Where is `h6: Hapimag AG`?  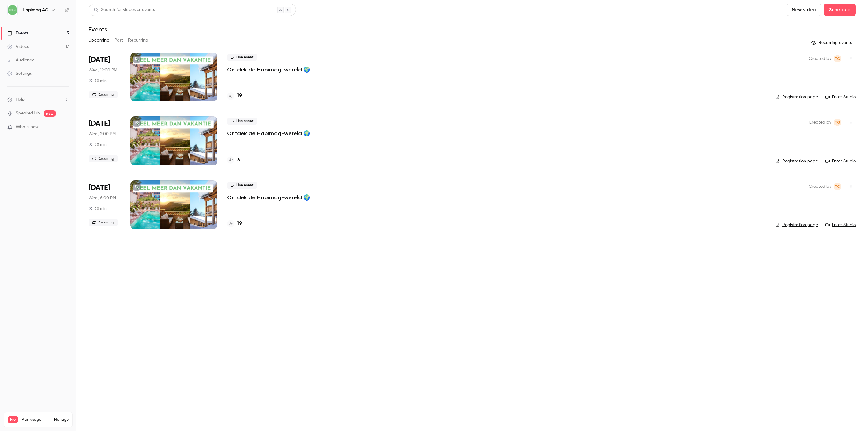
h6: Hapimag AG is located at coordinates (35, 10).